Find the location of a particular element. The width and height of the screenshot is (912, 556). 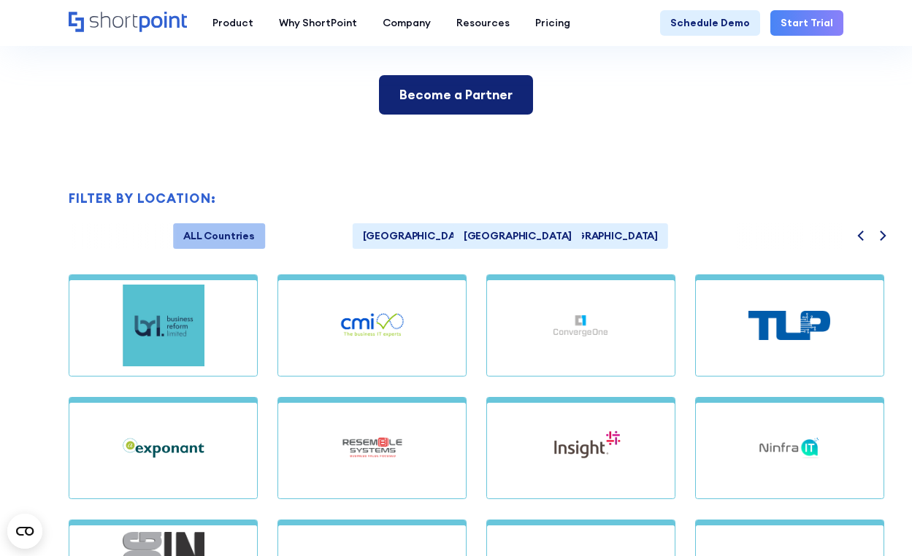

img: Ninfra IT Solutions is located at coordinates (789, 448).